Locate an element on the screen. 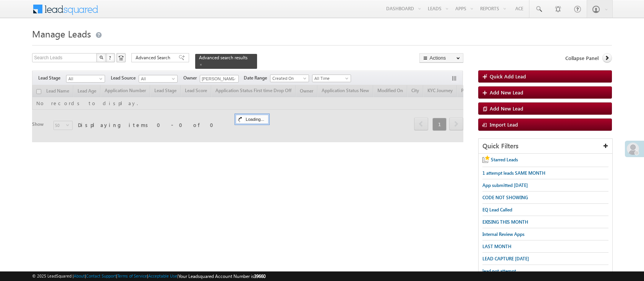 This screenshot has width=644, height=281. span: All Time is located at coordinates (331, 78).